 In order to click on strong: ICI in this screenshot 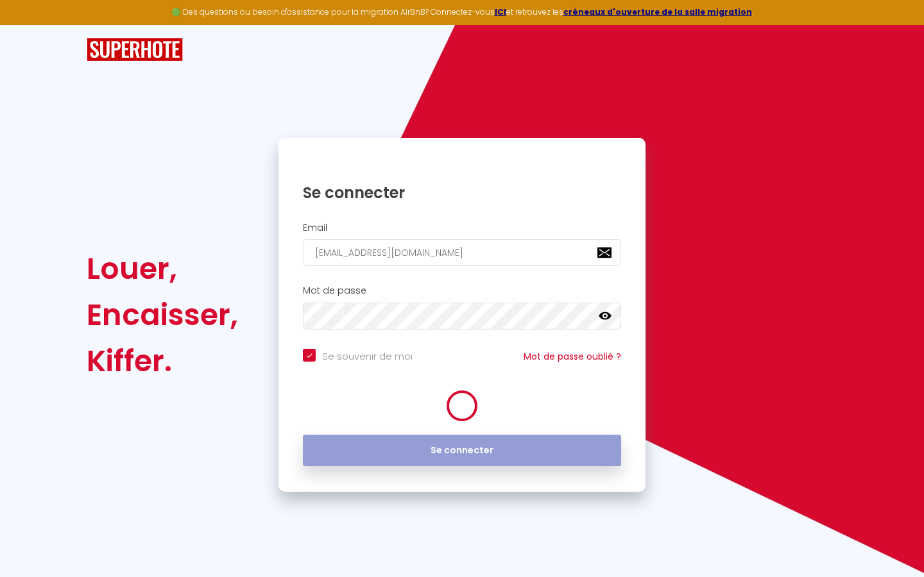, I will do `click(501, 12)`.